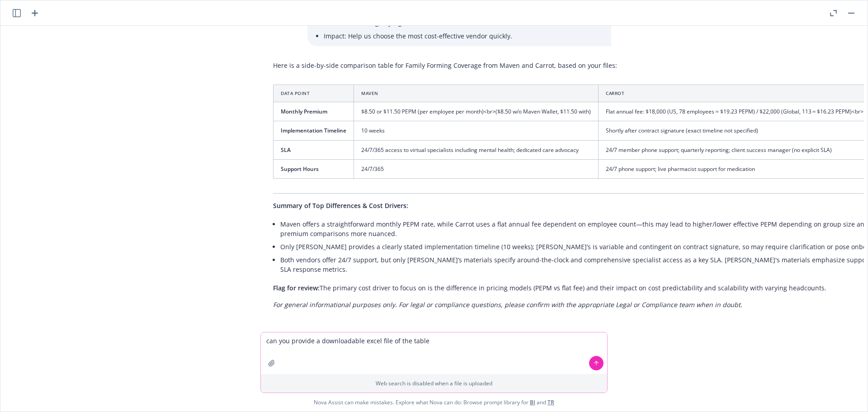 The width and height of the screenshot is (868, 412). Describe the element at coordinates (476, 131) in the screenshot. I see `td: 10 weeks` at that location.